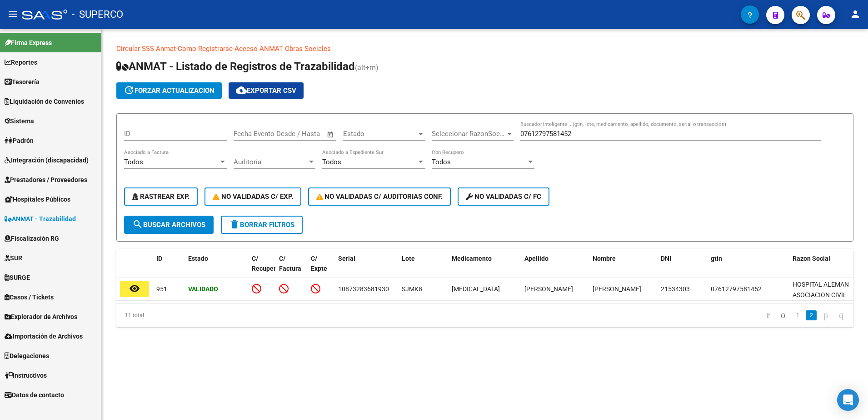 Image resolution: width=868 pixels, height=420 pixels. What do you see at coordinates (503, 197) in the screenshot?
I see `span: No validadas c/ FC` at bounding box center [503, 197].